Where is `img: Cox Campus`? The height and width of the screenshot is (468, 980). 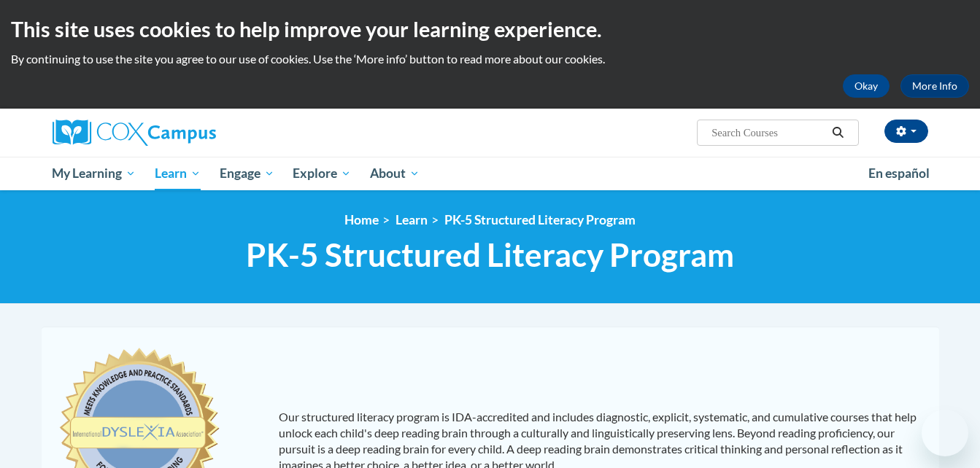
img: Cox Campus is located at coordinates (135, 133).